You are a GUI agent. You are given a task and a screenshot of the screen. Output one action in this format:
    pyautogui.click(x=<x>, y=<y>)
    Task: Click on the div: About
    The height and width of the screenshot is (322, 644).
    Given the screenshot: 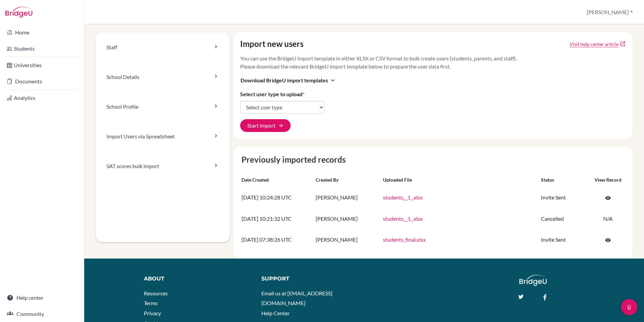 What is the action you would take?
    pyautogui.click(x=195, y=278)
    